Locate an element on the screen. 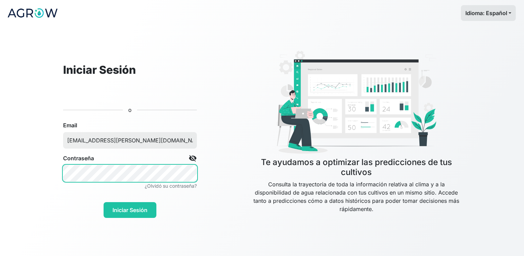  img: logo is located at coordinates (33, 13).